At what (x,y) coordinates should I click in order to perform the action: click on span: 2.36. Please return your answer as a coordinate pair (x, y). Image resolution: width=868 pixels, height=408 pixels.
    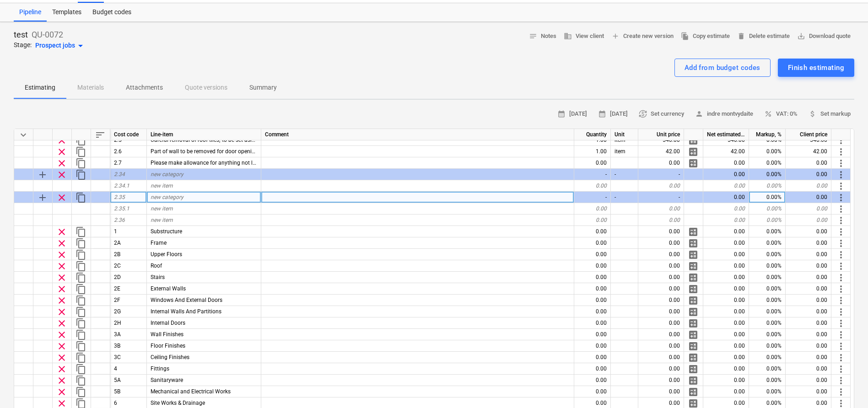
    Looking at the image, I should click on (120, 220).